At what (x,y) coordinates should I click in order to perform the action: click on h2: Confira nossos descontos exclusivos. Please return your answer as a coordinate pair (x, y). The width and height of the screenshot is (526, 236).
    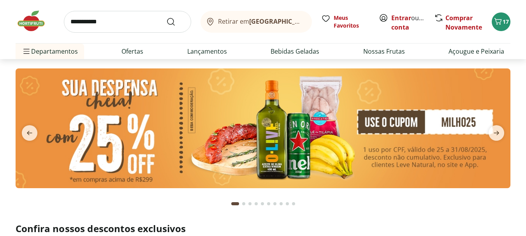
    Looking at the image, I should click on (263, 229).